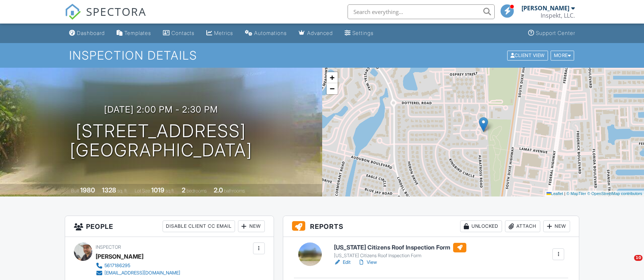 The image size is (644, 280). I want to click on a: Advanced, so click(316, 33).